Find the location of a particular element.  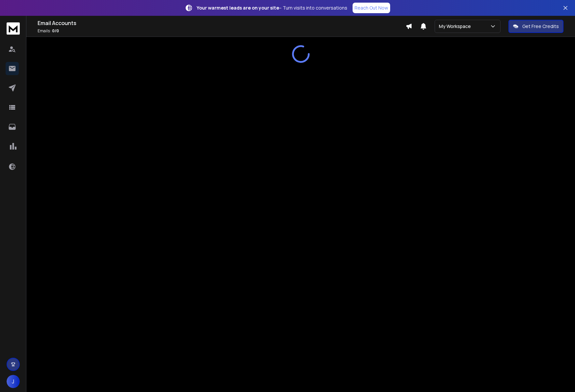

a: Reach Out Now is located at coordinates (371, 8).